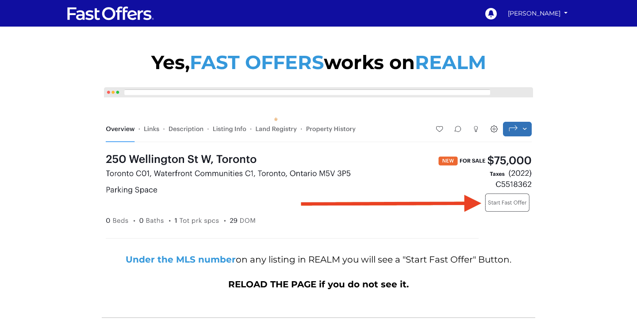 This screenshot has width=637, height=325. Describe the element at coordinates (180, 259) in the screenshot. I see `strong: Under the MLS number` at that location.